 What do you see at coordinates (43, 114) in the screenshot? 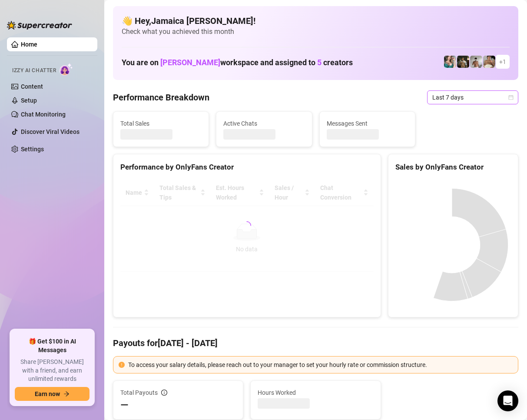
I see `a: Chat Monitoring` at bounding box center [43, 114].